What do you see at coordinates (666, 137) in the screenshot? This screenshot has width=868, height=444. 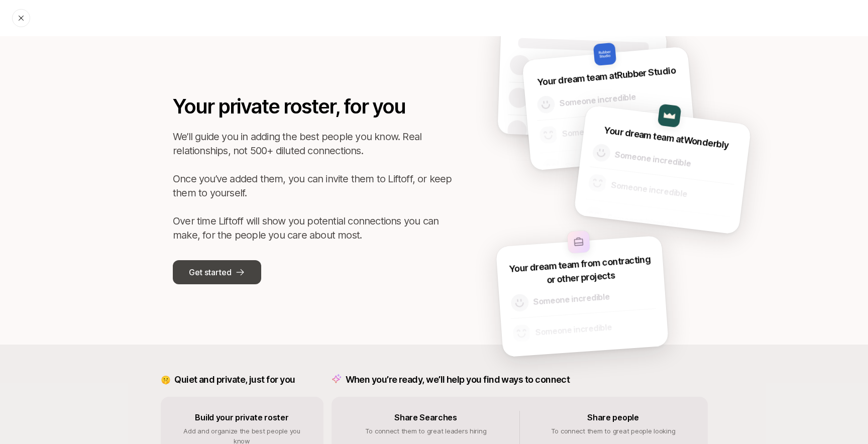 I see `p: Your dream team at Wonderbly` at bounding box center [666, 137].